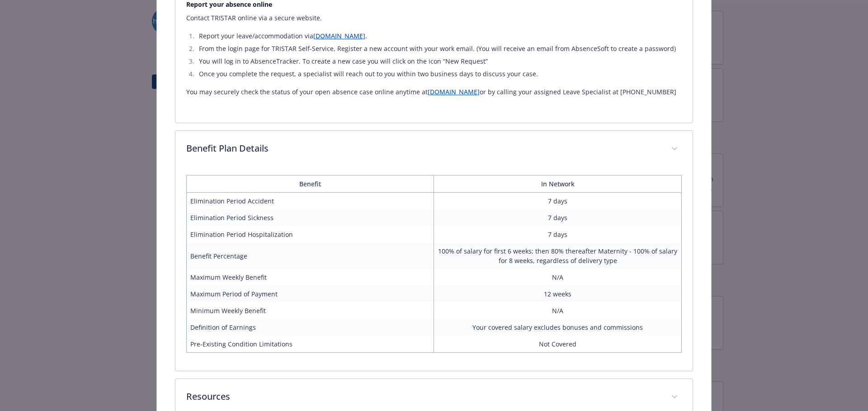  What do you see at coordinates (439, 62) in the screenshot?
I see `li: You will log in to AbsenceTracker. To create a new case you will click on the icon “New Request”` at bounding box center [439, 62].